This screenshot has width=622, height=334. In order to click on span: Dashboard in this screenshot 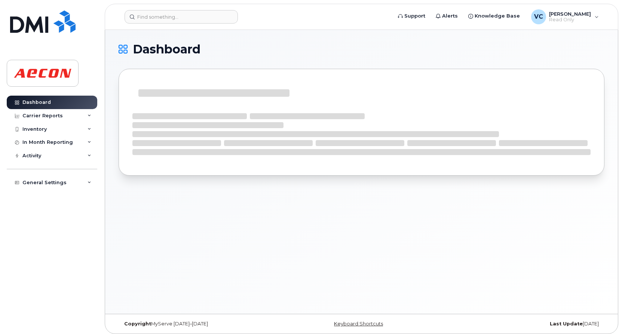, I will do `click(166, 49)`.